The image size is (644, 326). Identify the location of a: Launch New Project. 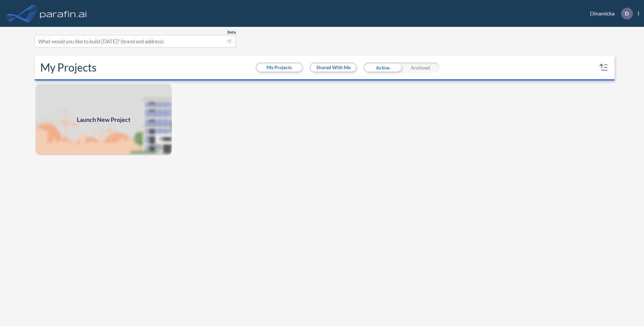
(104, 119).